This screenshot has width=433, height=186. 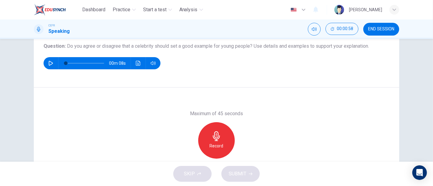 What do you see at coordinates (160, 46) in the screenshot?
I see `span: Do you agree or disagree that a celebrity should set a good example for young people?` at bounding box center [160, 46].